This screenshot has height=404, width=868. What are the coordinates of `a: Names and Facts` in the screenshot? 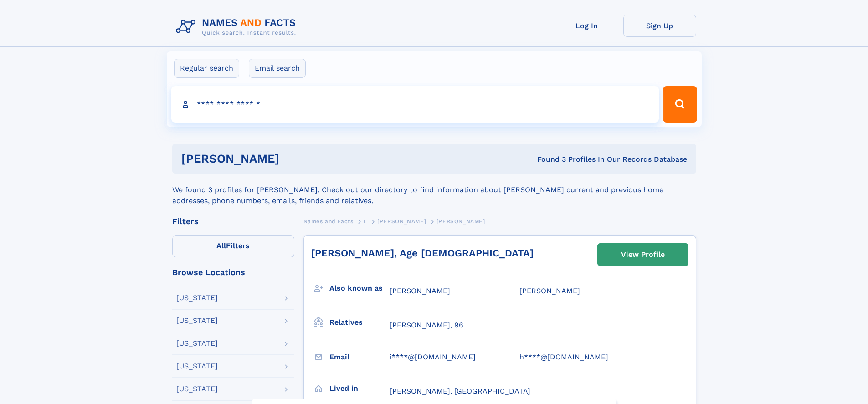 It's located at (329, 221).